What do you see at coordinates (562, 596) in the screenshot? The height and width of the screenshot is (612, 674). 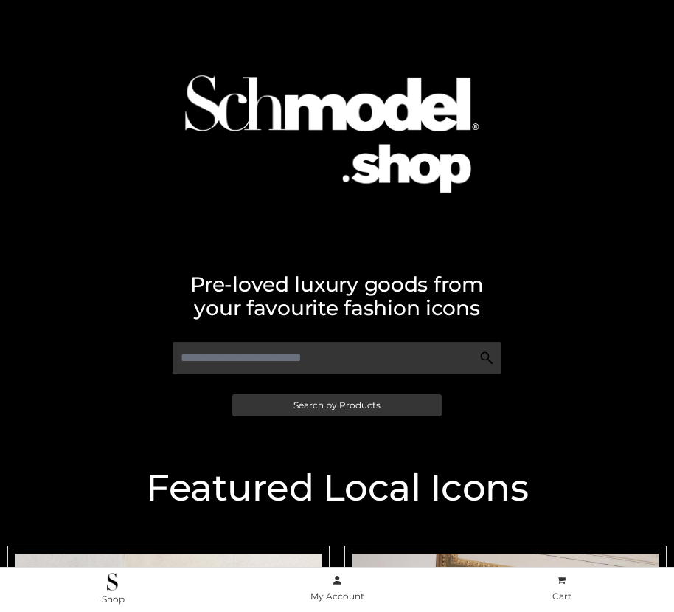 I see `span: Cart` at bounding box center [562, 596].